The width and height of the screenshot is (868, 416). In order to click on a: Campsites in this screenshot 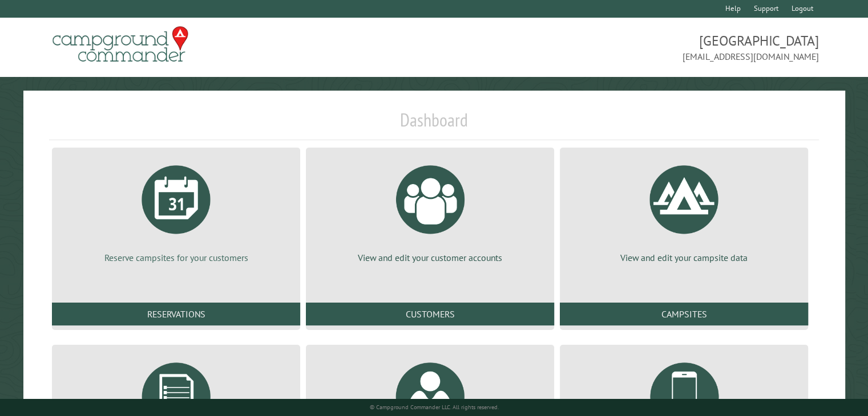, I will do `click(683, 314)`.